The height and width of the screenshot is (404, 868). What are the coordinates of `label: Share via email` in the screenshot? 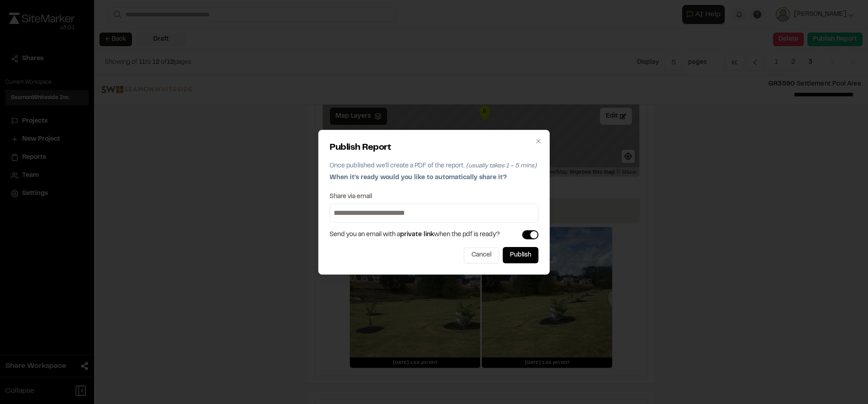 It's located at (351, 196).